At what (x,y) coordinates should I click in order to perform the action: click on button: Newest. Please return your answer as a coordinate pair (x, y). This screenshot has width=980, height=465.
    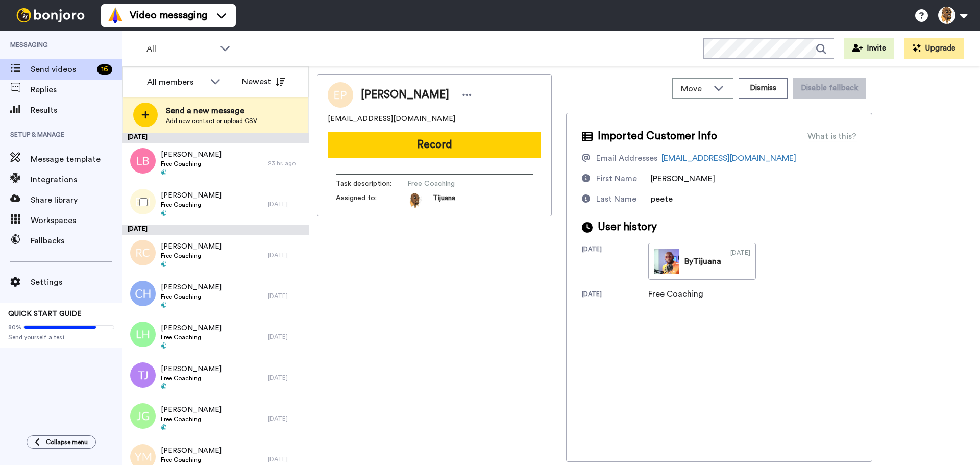
    Looking at the image, I should click on (264, 82).